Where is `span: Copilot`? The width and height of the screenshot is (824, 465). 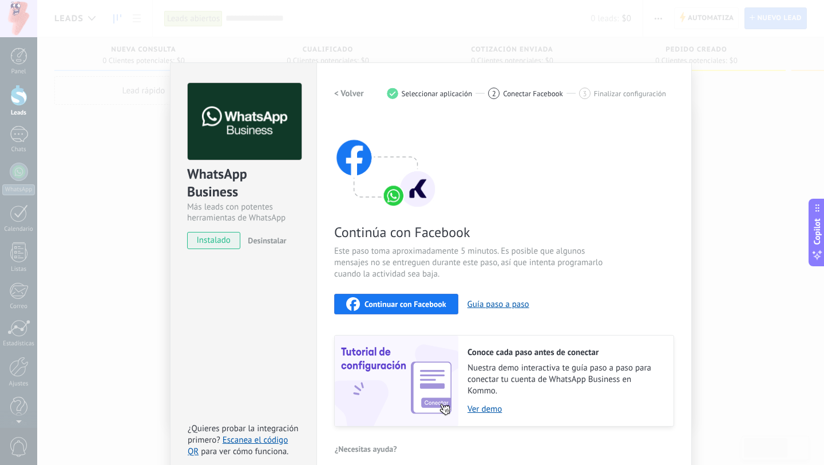
span: Copilot is located at coordinates (817, 232).